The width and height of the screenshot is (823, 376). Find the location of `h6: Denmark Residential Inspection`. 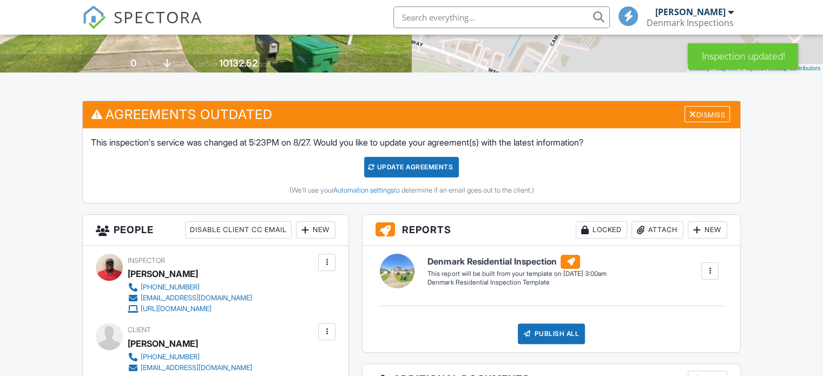

h6: Denmark Residential Inspection is located at coordinates (517, 262).